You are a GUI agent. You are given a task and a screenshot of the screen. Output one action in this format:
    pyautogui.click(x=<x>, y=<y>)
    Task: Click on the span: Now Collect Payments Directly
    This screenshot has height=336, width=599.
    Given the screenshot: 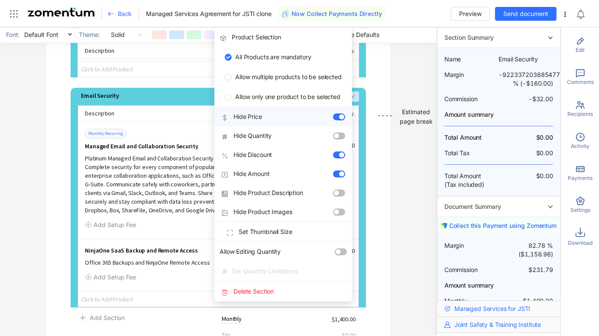 What is the action you would take?
    pyautogui.click(x=336, y=14)
    